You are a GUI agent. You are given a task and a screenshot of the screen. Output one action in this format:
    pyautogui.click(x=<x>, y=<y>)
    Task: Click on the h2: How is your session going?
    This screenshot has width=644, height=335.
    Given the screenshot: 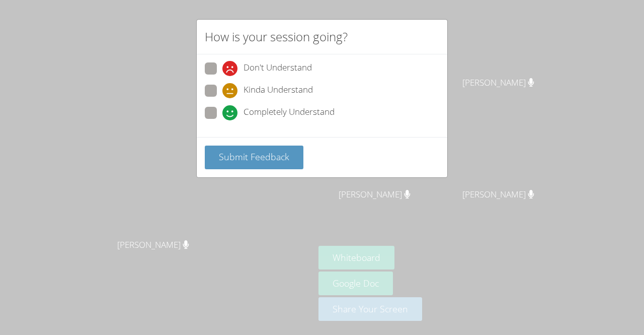 What is the action you would take?
    pyautogui.click(x=276, y=37)
    